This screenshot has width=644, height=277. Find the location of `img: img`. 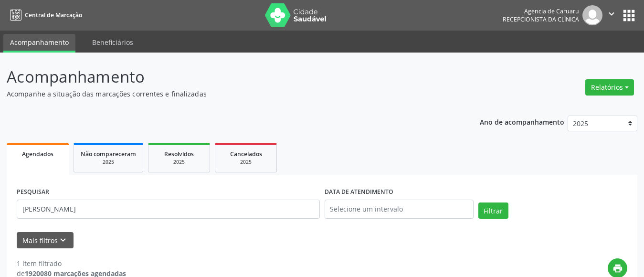

img: img is located at coordinates (592, 15).